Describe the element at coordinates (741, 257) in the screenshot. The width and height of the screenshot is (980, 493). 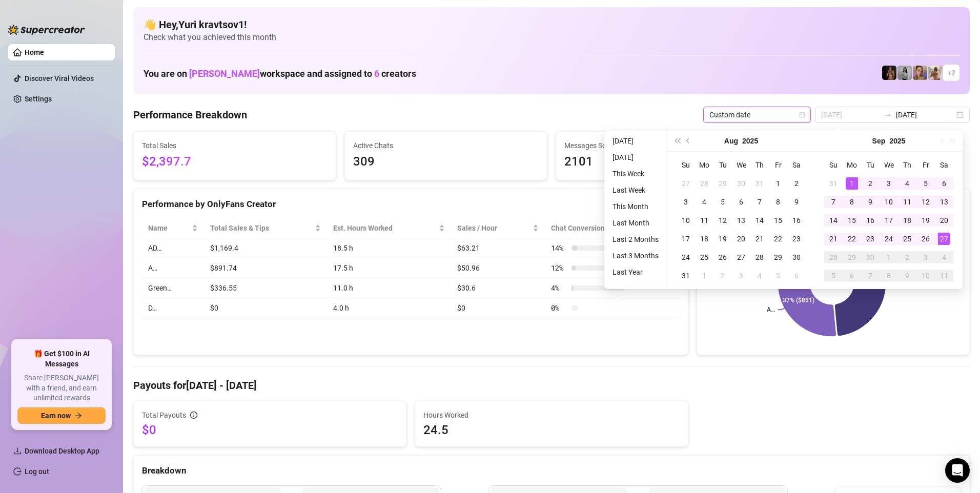
I see `td: 2025-08-27` at that location.